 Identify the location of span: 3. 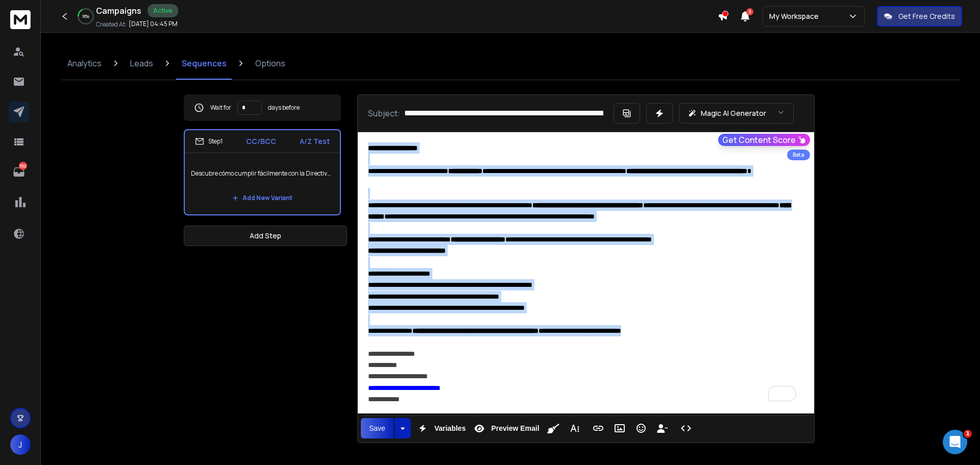
(750, 12).